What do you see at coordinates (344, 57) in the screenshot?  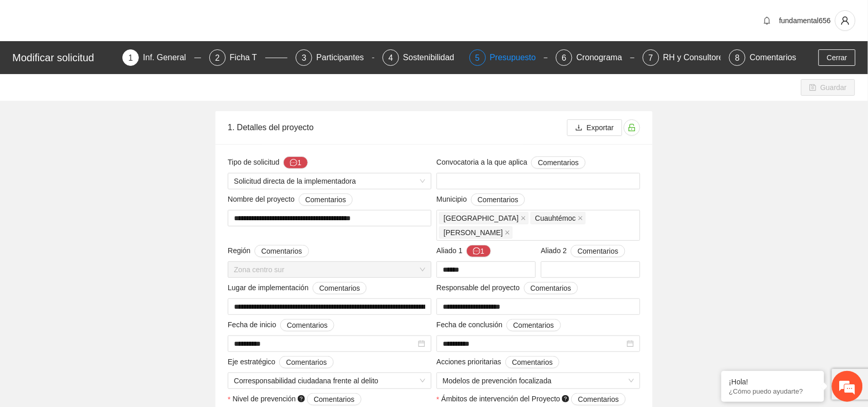 I see `div: Participantes` at bounding box center [344, 57].